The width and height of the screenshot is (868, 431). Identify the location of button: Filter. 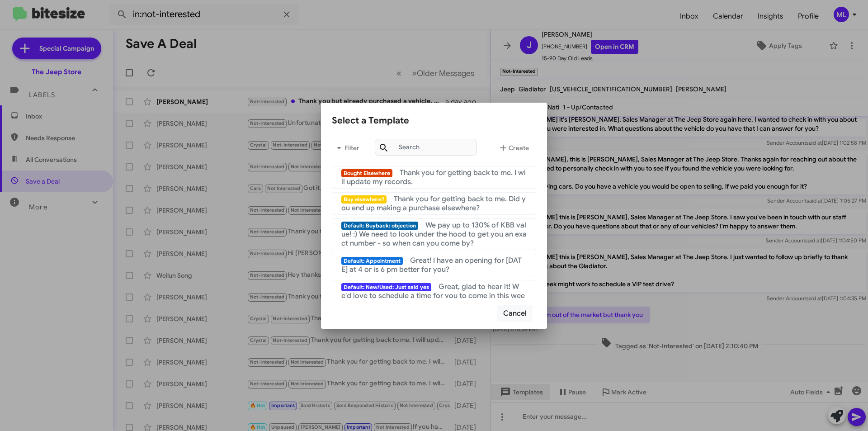
(346, 148).